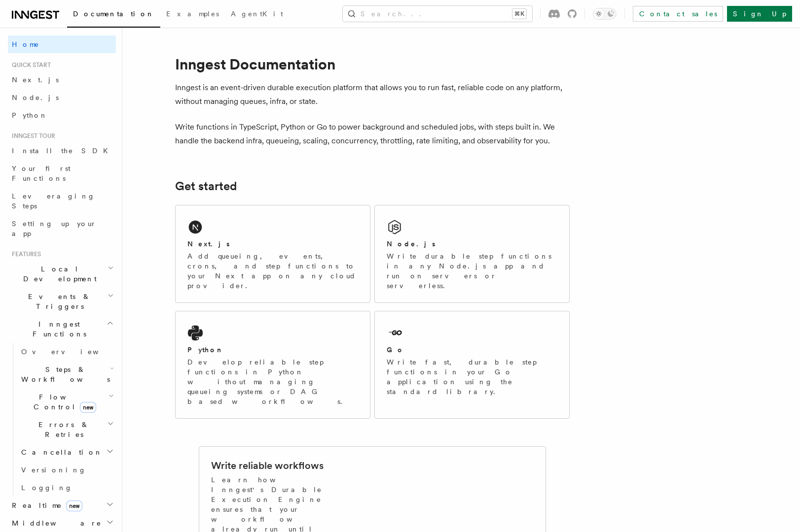 The height and width of the screenshot is (532, 800). Describe the element at coordinates (66, 470) in the screenshot. I see `a: Versioning` at that location.